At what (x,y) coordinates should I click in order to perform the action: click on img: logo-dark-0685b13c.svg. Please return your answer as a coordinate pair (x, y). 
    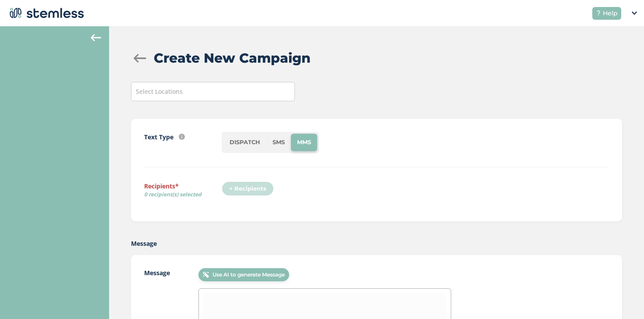
    Looking at the image, I should click on (45, 13).